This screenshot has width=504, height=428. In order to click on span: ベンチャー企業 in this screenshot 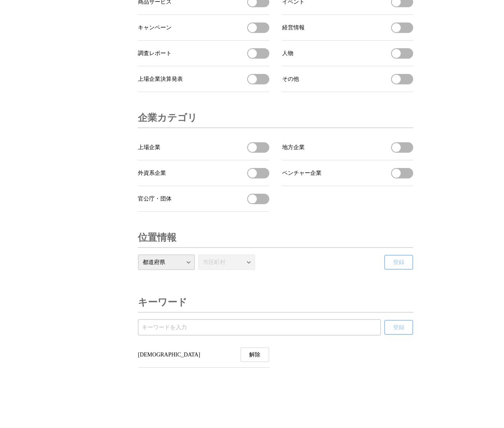, I will do `click(302, 173)`.